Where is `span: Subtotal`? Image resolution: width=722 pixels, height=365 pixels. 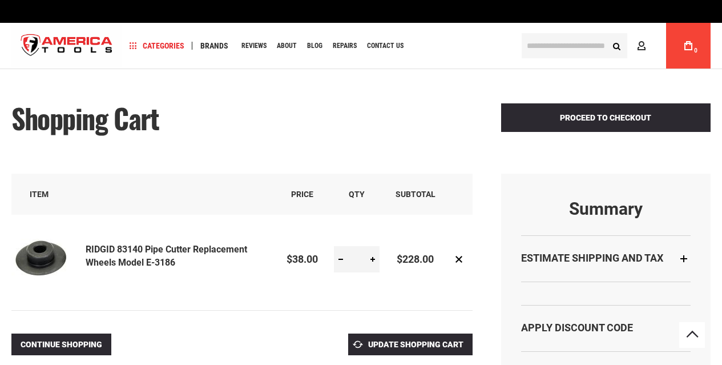 span: Subtotal is located at coordinates (415, 194).